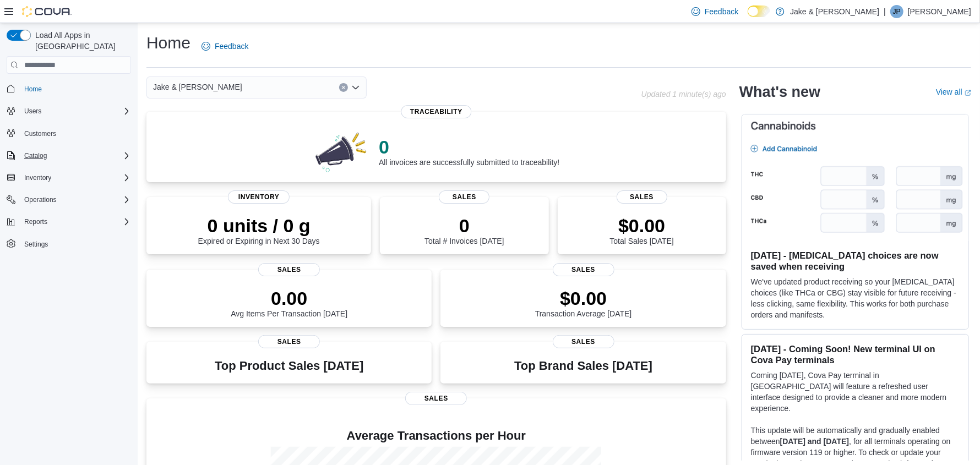  What do you see at coordinates (341, 151) in the screenshot?
I see `img: 0` at bounding box center [341, 151].